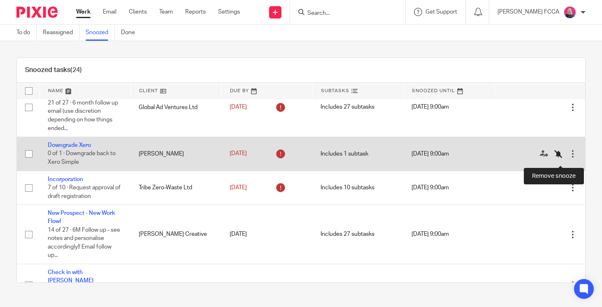  What do you see at coordinates (100, 33) in the screenshot?
I see `a: Snoozed` at bounding box center [100, 33].